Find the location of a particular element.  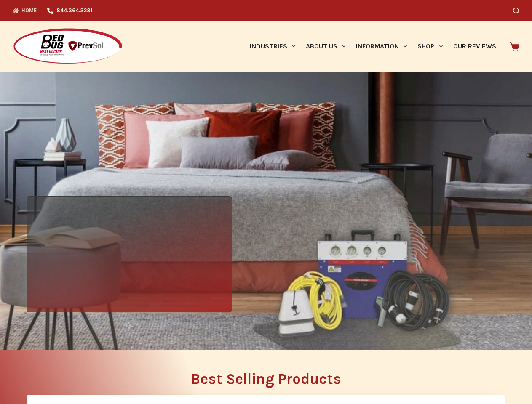

h2: Best Selling Products is located at coordinates (266, 379).